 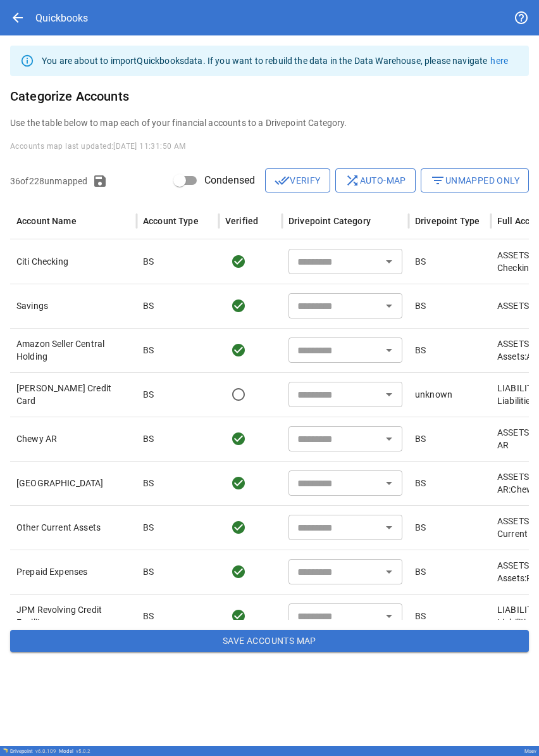 I want to click on div: Drivepoint Category, so click(x=329, y=220).